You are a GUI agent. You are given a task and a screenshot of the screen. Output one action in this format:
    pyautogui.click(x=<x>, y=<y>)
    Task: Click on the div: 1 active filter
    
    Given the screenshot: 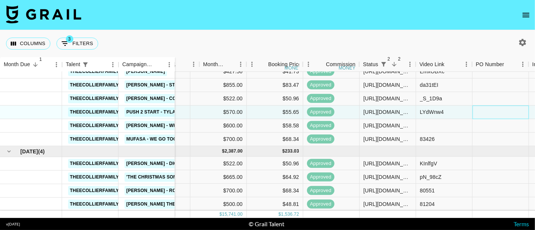 What is the action you would take?
    pyautogui.click(x=85, y=65)
    